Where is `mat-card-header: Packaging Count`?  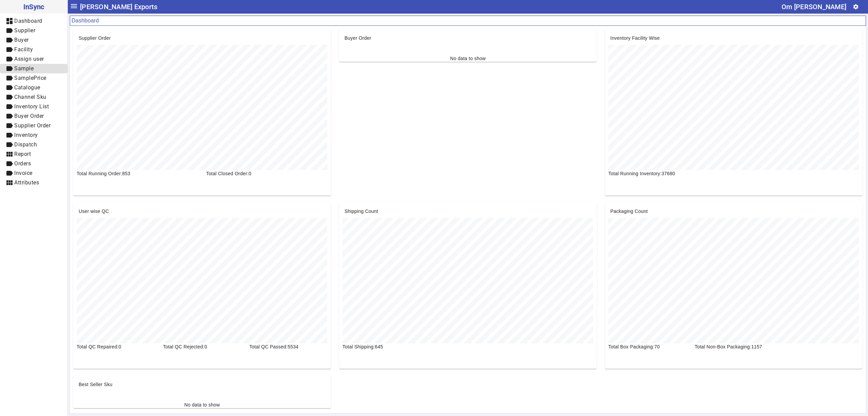 mat-card-header: Packaging Count is located at coordinates (734, 208).